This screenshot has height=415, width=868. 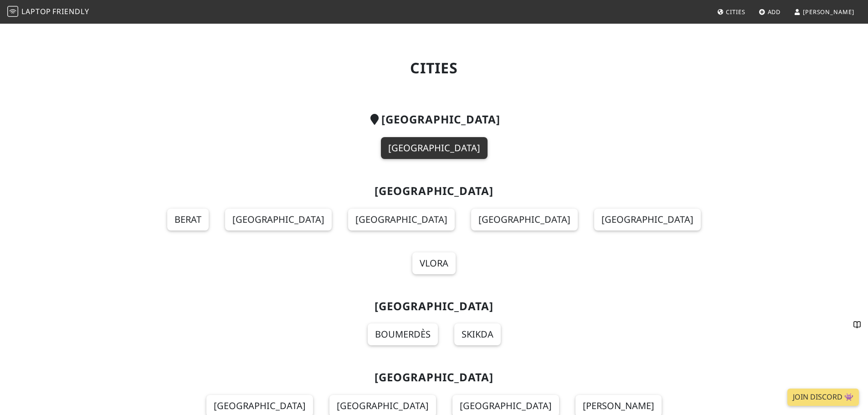 What do you see at coordinates (735, 12) in the screenshot?
I see `span: Cities` at bounding box center [735, 12].